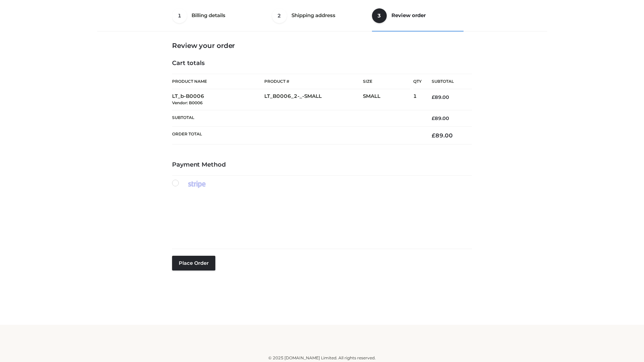 The image size is (644, 362). Describe the element at coordinates (417, 100) in the screenshot. I see `td: 1` at that location.